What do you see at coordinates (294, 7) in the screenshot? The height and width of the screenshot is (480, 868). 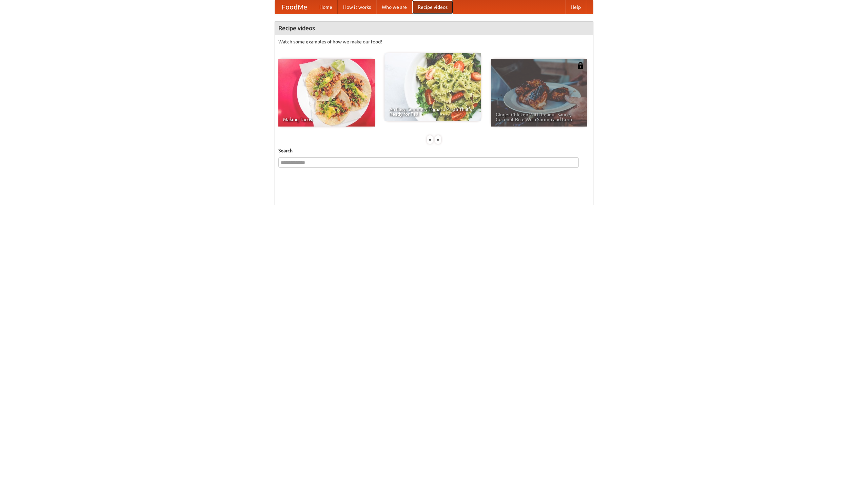 I see `a: FoodMe` at bounding box center [294, 7].